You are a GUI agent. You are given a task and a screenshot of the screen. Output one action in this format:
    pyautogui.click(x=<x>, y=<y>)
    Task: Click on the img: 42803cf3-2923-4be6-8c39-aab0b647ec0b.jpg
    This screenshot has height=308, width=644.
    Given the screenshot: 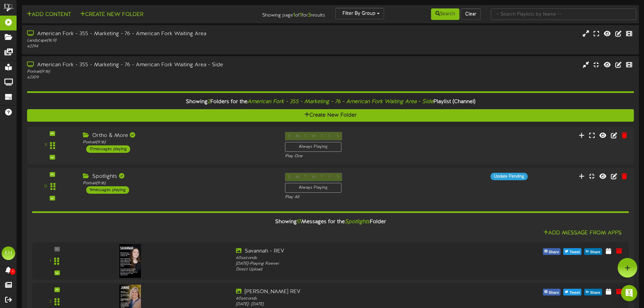 What is the action you would take?
    pyautogui.click(x=130, y=261)
    